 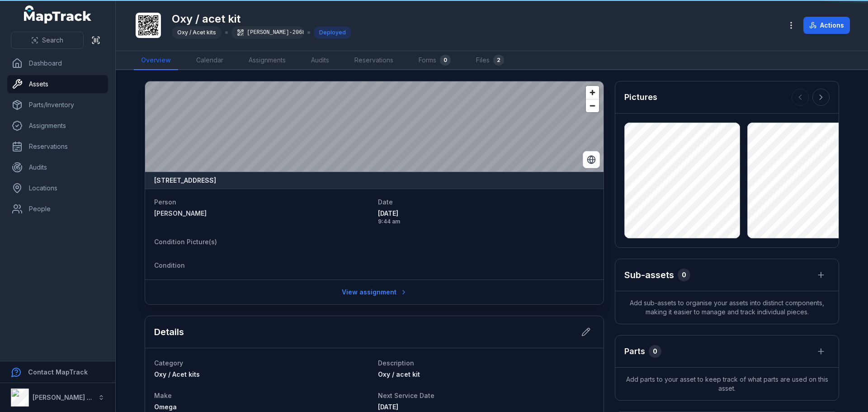 What do you see at coordinates (156, 61) in the screenshot?
I see `a: Overview` at bounding box center [156, 61].